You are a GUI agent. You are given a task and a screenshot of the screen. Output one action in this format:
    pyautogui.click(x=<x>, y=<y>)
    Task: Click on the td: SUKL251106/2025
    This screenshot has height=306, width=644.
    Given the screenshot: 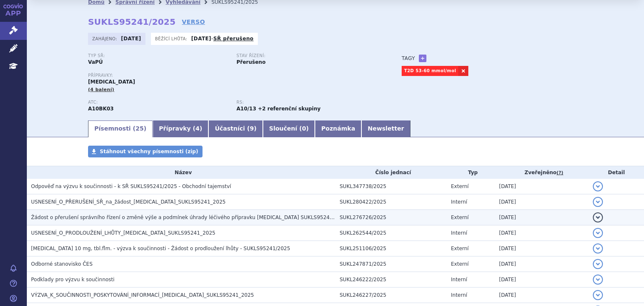 What is the action you would take?
    pyautogui.click(x=391, y=249)
    